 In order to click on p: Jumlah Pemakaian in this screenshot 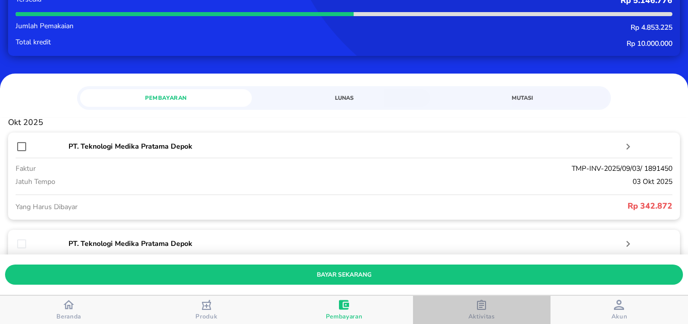, I will do `click(152, 26)`.